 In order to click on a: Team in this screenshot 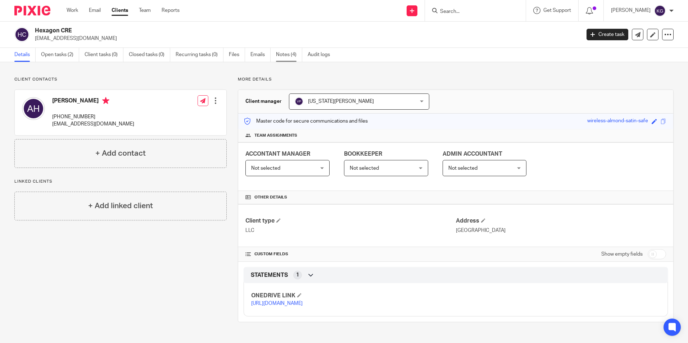, I will do `click(145, 10)`.